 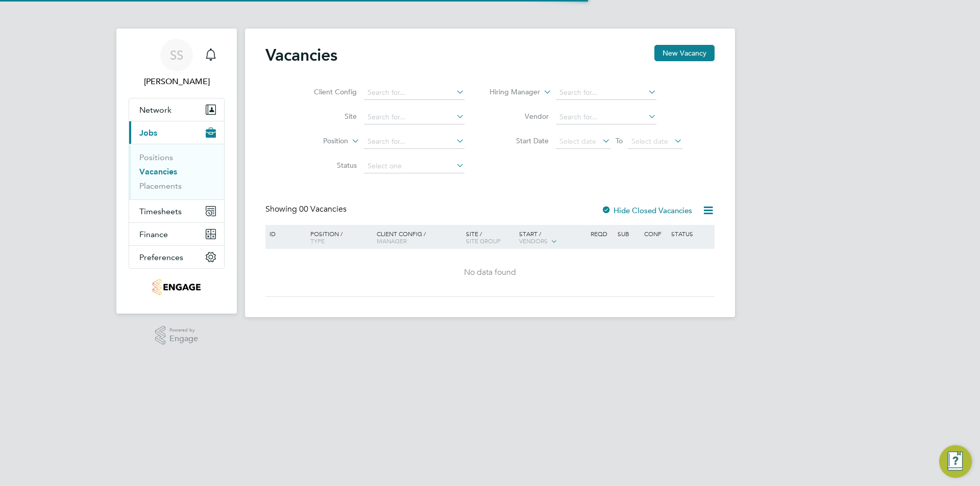 I want to click on div: Sub, so click(x=628, y=233).